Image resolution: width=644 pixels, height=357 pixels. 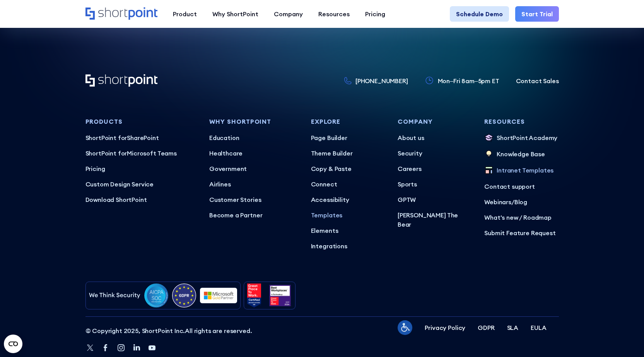 I want to click on a: Why ShortPoint, so click(x=235, y=14).